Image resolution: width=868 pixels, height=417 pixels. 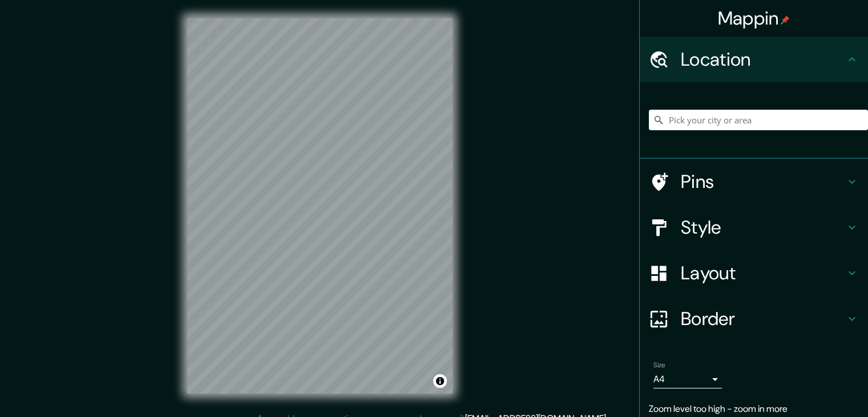 What do you see at coordinates (754, 60) in the screenshot?
I see `div: Location` at bounding box center [754, 60].